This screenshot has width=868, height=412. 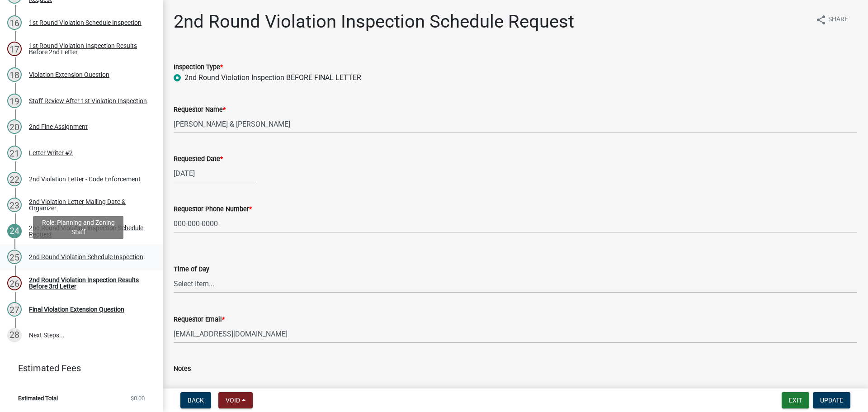 What do you see at coordinates (89, 49) in the screenshot?
I see `div: 1st Round Violation Inspection Results Before 2nd Letter` at bounding box center [89, 49].